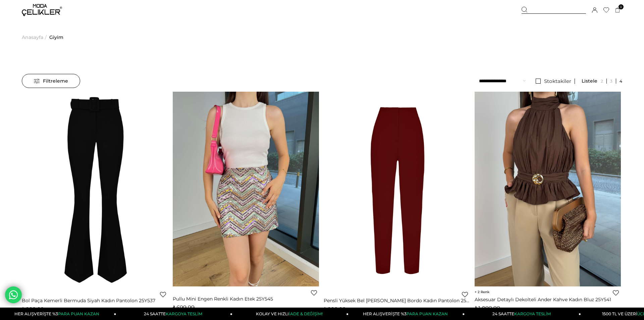 This screenshot has width=644, height=320. I want to click on span: ₺699,99, so click(184, 308).